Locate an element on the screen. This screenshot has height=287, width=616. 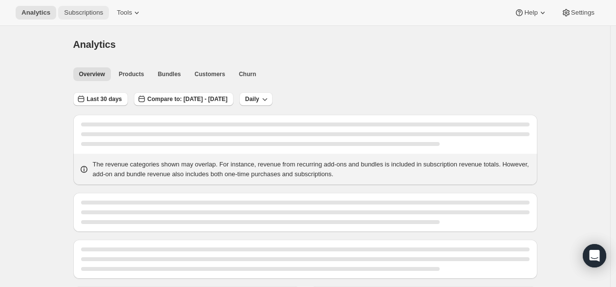
span: Daily is located at coordinates (252, 99).